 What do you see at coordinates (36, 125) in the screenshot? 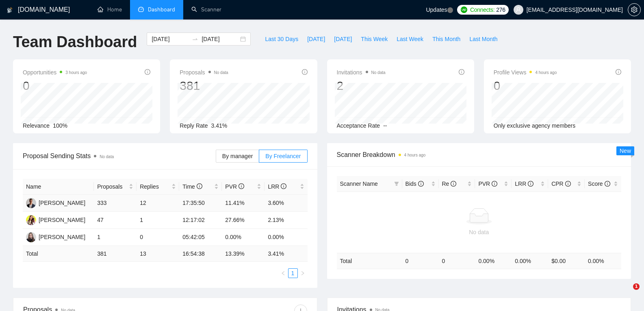
I see `span: Relevance` at bounding box center [36, 125].